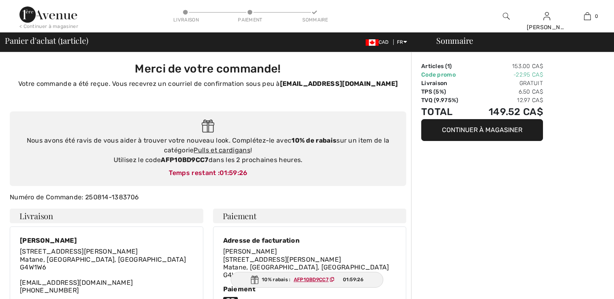 Image resolution: width=614 pixels, height=299 pixels. Describe the element at coordinates (47, 41) in the screenshot. I see `span: Panier d'achat ( article)` at that location.